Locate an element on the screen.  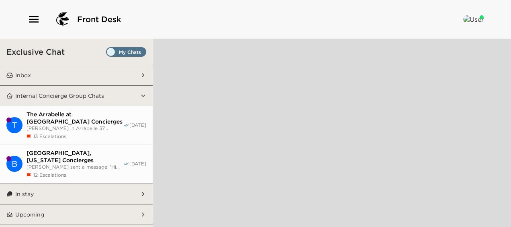
img: User is located at coordinates (473, 19).